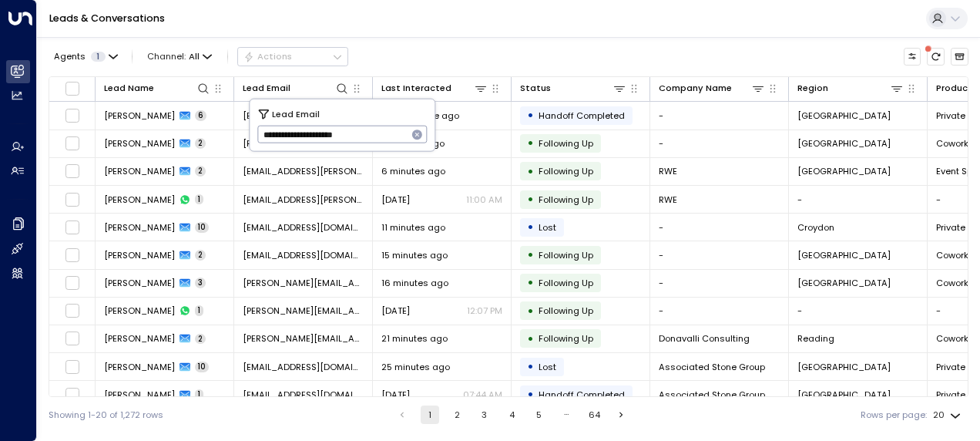 The height and width of the screenshot is (441, 980). Describe the element at coordinates (815, 338) in the screenshot. I see `span: Reading` at that location.